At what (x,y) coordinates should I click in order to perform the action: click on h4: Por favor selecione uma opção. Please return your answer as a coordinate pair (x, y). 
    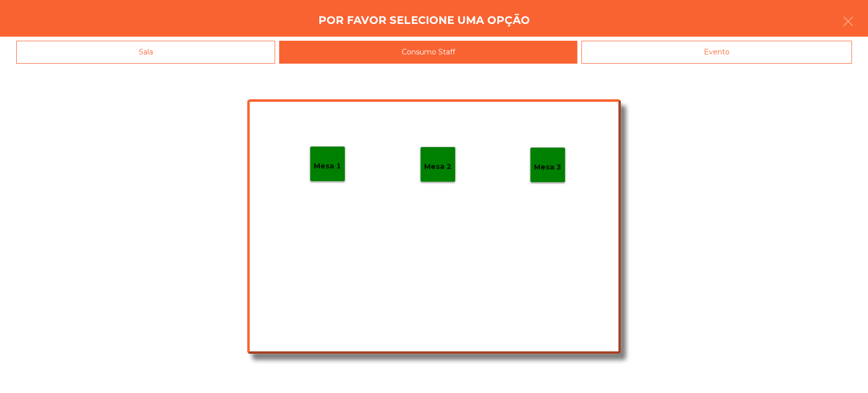
    Looking at the image, I should click on (424, 20).